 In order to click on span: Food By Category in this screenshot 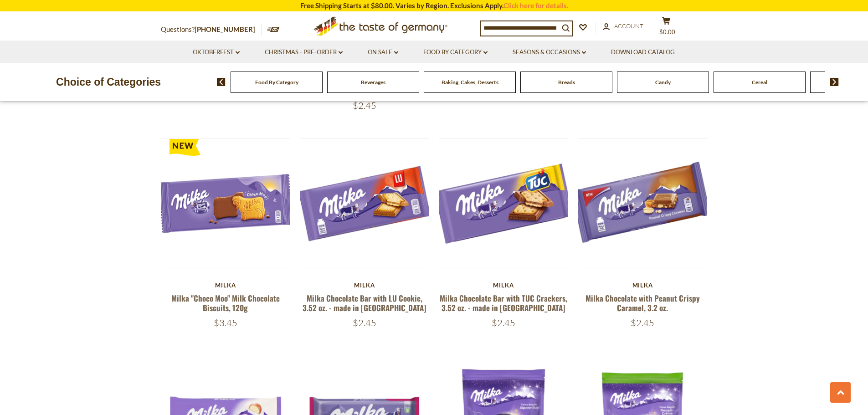, I will do `click(277, 82)`.